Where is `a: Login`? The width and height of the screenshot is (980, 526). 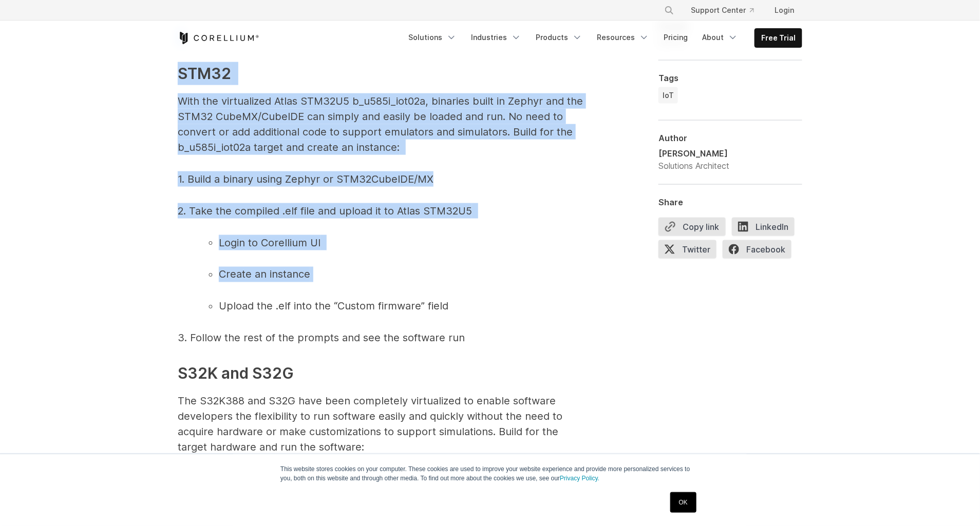
a: Login is located at coordinates (785, 10).